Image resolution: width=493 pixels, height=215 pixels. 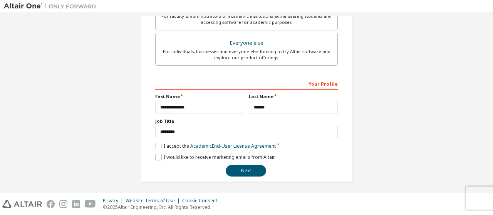 I want to click on img: altair_logo.svg, so click(x=22, y=204).